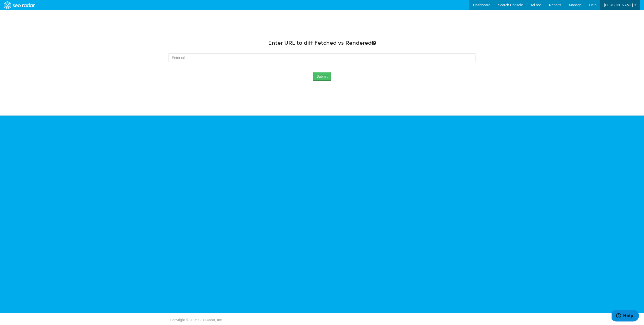 The height and width of the screenshot is (325, 644). I want to click on button: Submit, so click(322, 76).